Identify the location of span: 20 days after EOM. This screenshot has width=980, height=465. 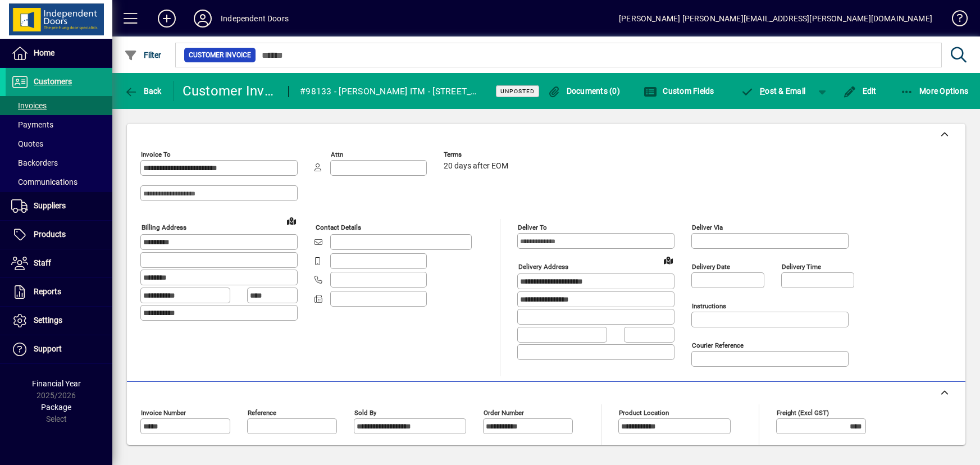
(476, 166).